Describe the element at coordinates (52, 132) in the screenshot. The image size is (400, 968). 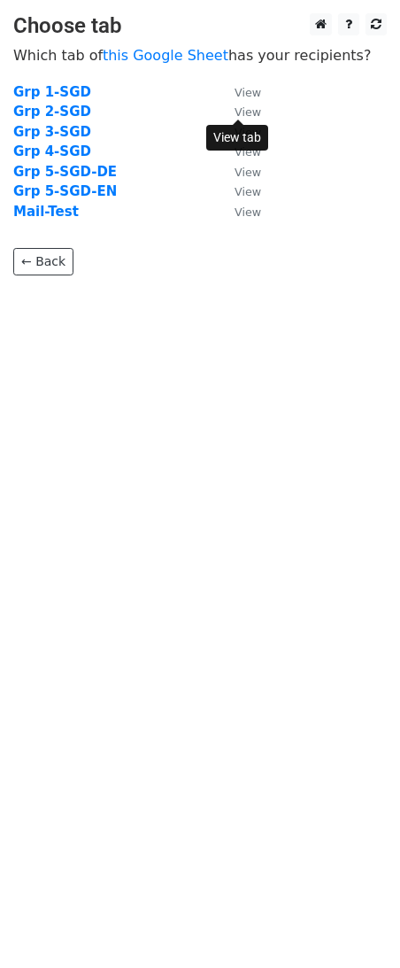
I see `strong: Grp 3-SGD` at that location.